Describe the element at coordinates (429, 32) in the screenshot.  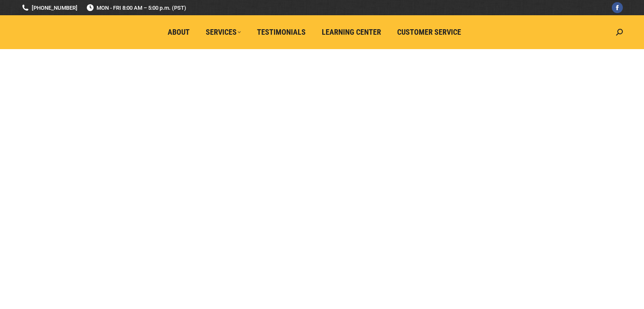
I see `a: Customer Service` at that location.